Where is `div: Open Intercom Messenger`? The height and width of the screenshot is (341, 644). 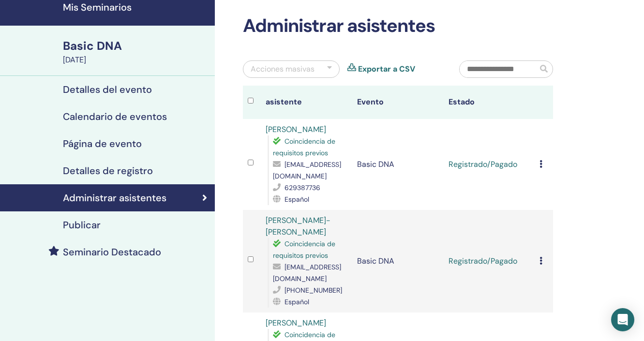 div: Open Intercom Messenger is located at coordinates (623, 319).